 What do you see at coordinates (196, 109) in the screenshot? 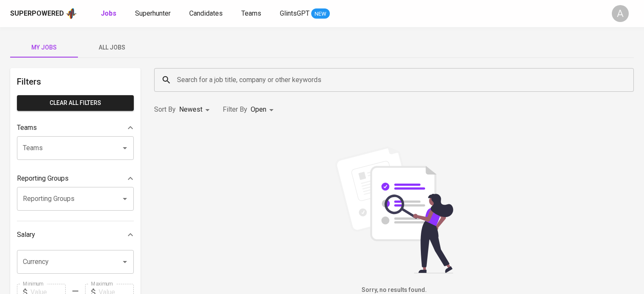
I see `div: Newest` at bounding box center [196, 109].